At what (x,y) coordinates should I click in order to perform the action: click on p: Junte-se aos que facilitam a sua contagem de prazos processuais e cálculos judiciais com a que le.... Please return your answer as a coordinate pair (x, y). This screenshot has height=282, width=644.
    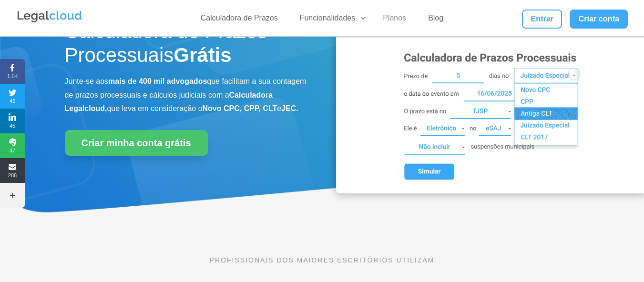
    Looking at the image, I should click on (186, 95).